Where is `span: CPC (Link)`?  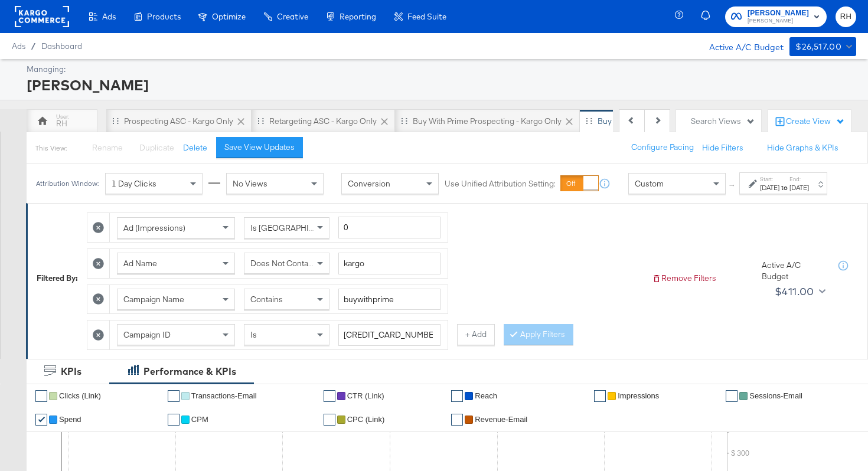
span: CPC (Link) is located at coordinates (366, 419).